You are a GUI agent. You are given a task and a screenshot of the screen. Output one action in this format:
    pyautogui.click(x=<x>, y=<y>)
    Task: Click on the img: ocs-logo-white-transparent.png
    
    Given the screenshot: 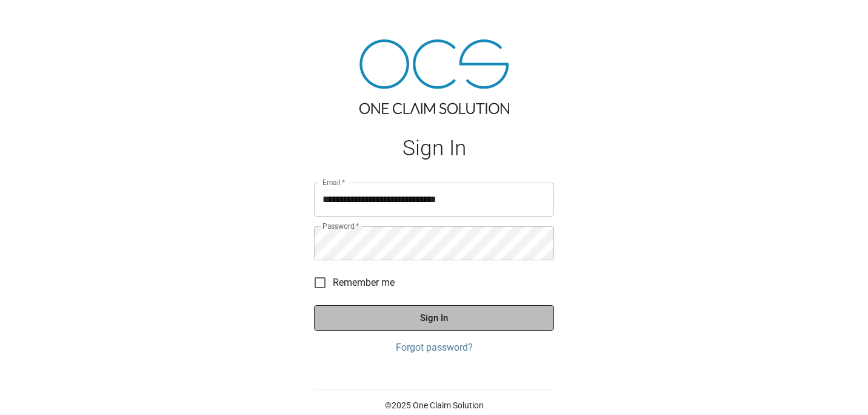 What is the action you would take?
    pyautogui.click(x=39, y=19)
    